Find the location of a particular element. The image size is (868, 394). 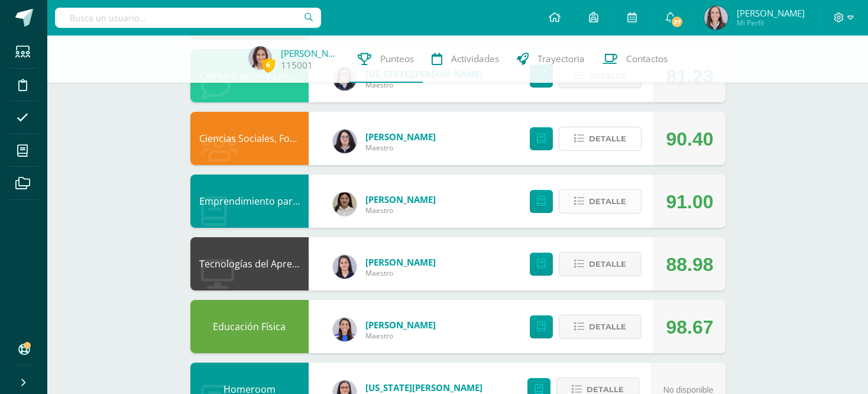

div: 88.98 is located at coordinates (689, 264).